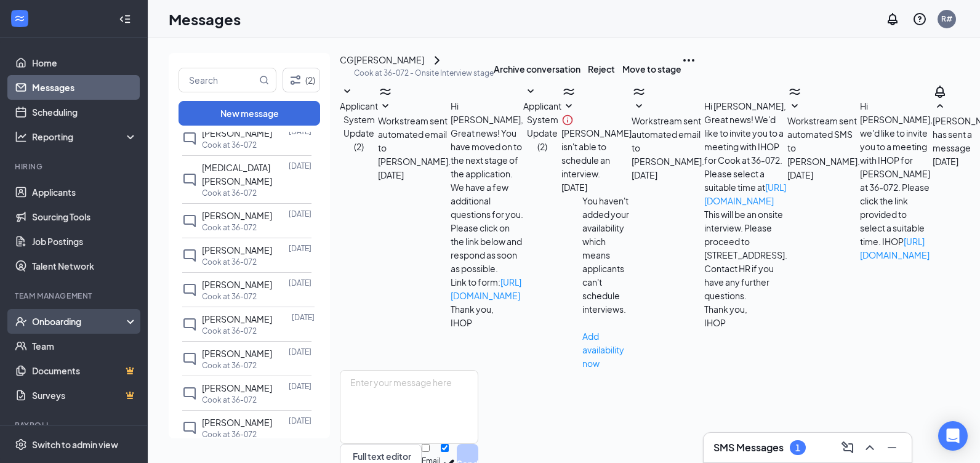  What do you see at coordinates (487, 228) in the screenshot?
I see `p: We have a few additional questions for you. Please click on the link below and respond as soon as...` at bounding box center [487, 228].